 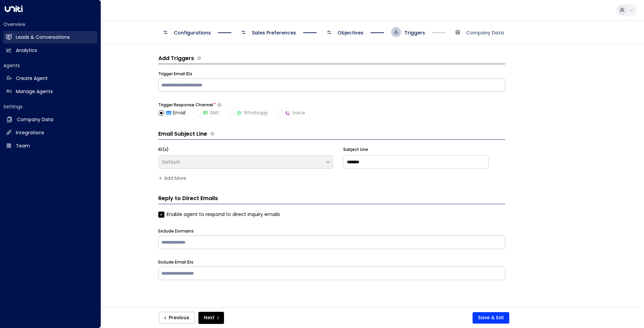 What do you see at coordinates (176, 59) in the screenshot?
I see `h3: Add Triggers` at bounding box center [176, 59].